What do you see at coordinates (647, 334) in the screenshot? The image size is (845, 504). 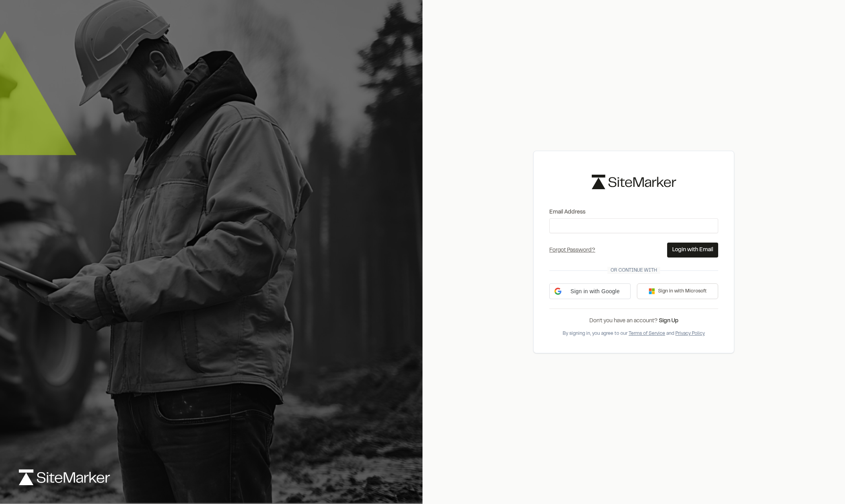 I see `button: Terms of Service` at bounding box center [647, 334].